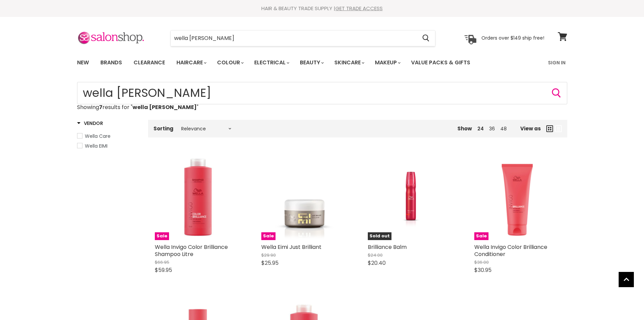  What do you see at coordinates (481, 262) in the screenshot?
I see `span: $36.00` at bounding box center [481, 262].